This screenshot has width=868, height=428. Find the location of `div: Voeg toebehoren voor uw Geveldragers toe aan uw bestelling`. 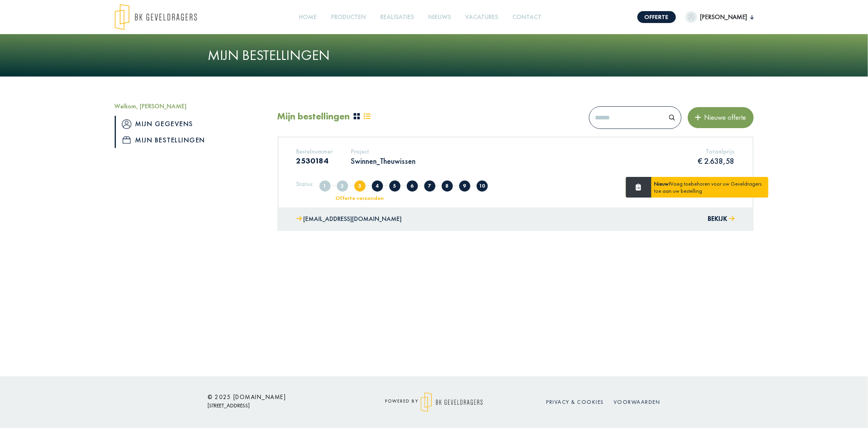

div: Voeg toebehoren voor uw Geveldragers toe aan uw bestelling is located at coordinates (710, 187).